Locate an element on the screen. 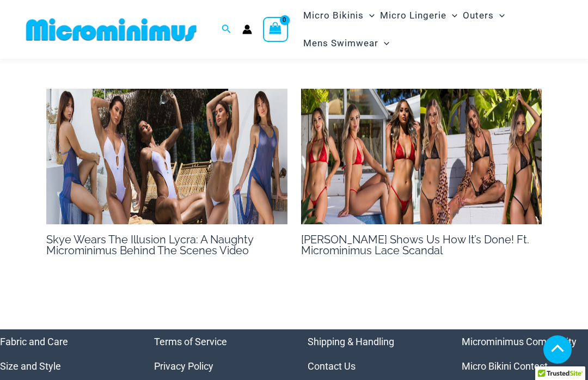 This screenshot has width=588, height=380. img: TAYLA 2000 x 700 Thumbnail is located at coordinates (422, 156).